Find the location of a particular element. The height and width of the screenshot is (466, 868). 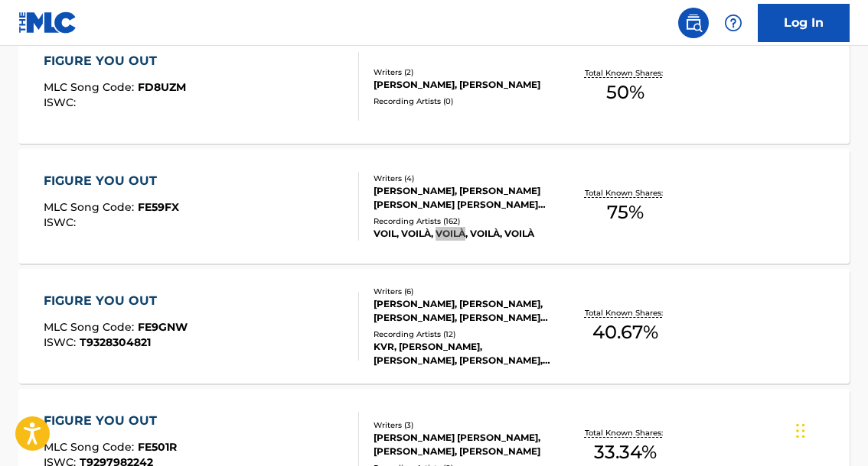

span: FD8UZM is located at coordinates (161, 87).